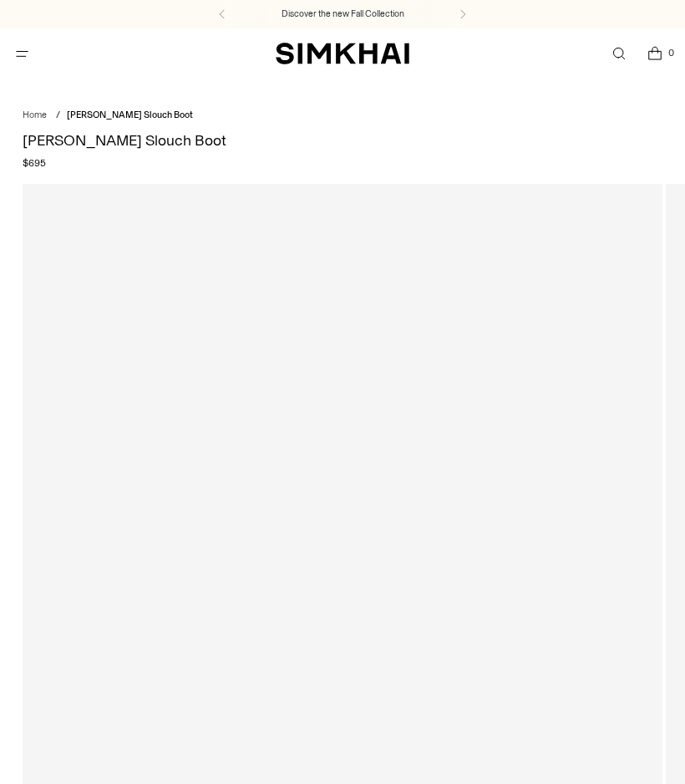 The width and height of the screenshot is (685, 784). Describe the element at coordinates (618, 53) in the screenshot. I see `a: Open search modal` at that location.